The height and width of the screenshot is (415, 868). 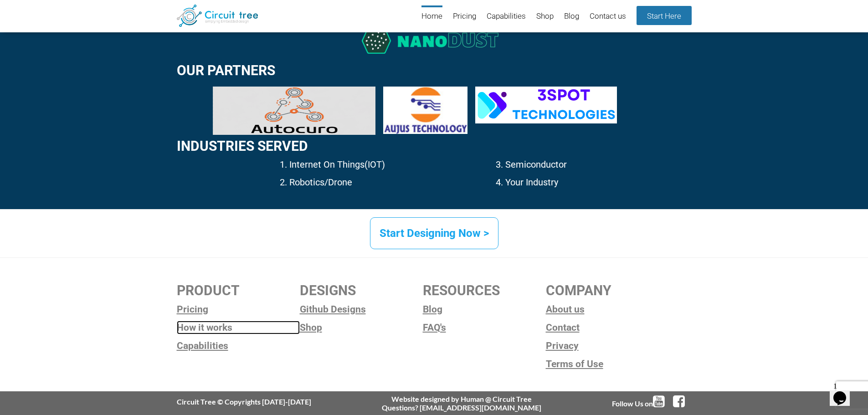 I want to click on a: Terms of Use, so click(x=607, y=364).